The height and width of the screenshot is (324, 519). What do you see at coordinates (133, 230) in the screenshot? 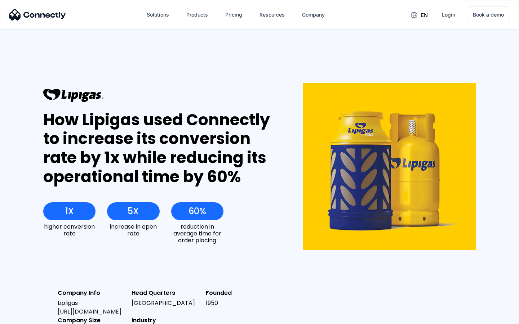
I see `div: increase in open rate` at bounding box center [133, 230].